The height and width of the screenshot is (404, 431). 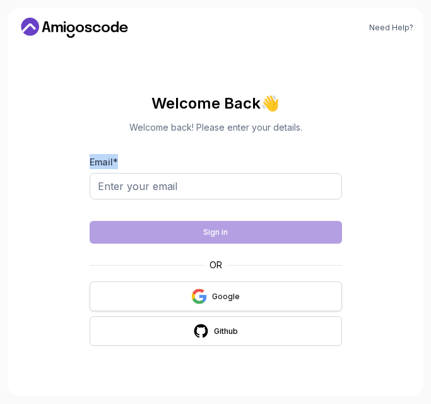 What do you see at coordinates (215, 232) in the screenshot?
I see `div: Sign in` at bounding box center [215, 232].